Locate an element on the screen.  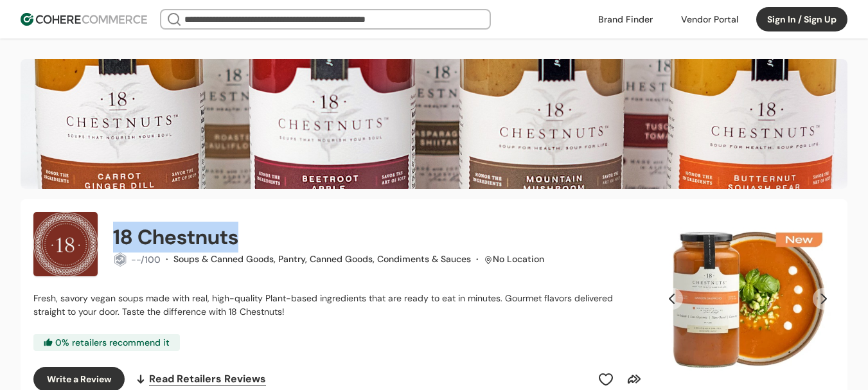
h2: 18 Chestnuts is located at coordinates (175, 237).